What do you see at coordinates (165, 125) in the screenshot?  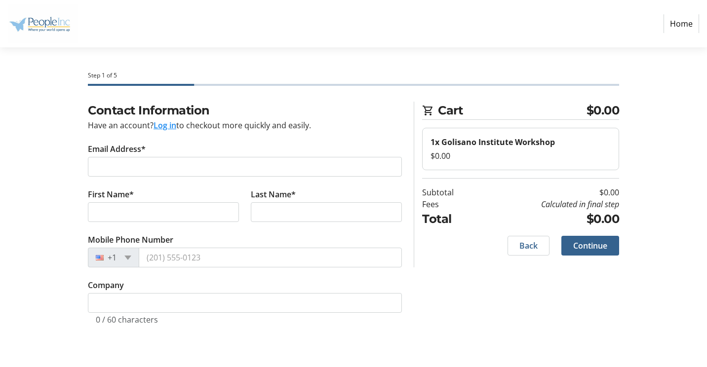 I see `button: Log in` at bounding box center [165, 125].